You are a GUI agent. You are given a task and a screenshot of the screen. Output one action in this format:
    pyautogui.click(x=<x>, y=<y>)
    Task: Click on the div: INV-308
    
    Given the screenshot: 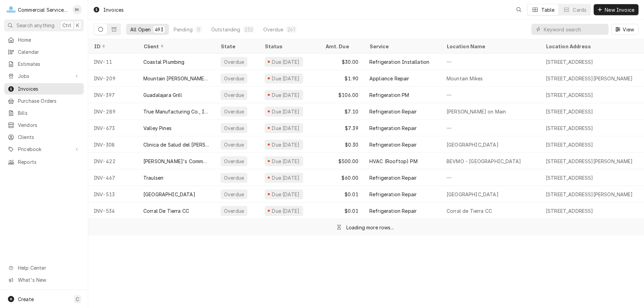 What is the action you would take?
    pyautogui.click(x=113, y=144)
    